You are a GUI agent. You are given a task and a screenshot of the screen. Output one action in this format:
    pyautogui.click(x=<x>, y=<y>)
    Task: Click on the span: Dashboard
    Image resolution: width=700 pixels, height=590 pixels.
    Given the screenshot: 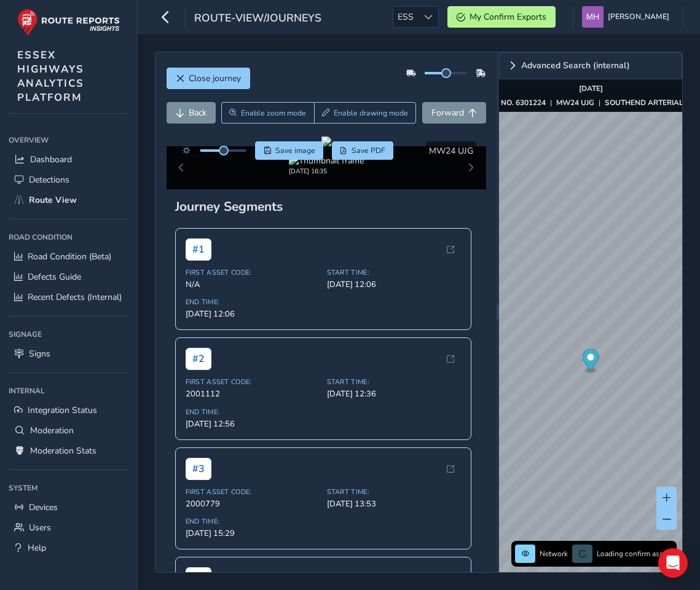 What is the action you would take?
    pyautogui.click(x=51, y=159)
    